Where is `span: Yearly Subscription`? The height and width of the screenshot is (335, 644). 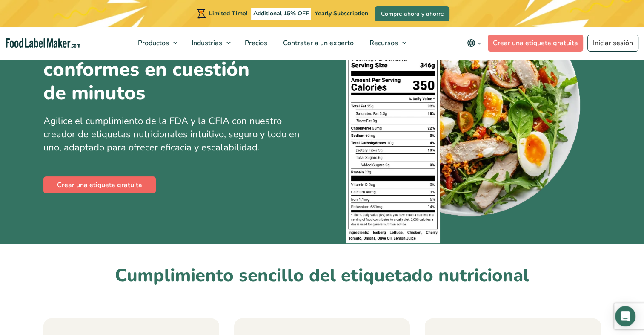
span: Yearly Subscription is located at coordinates (341, 13).